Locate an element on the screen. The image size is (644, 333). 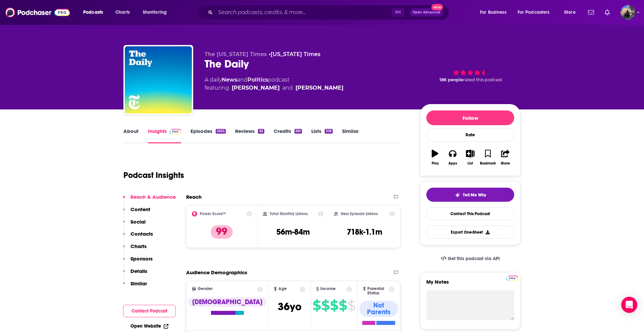
button: Open AdvancedNew is located at coordinates (426, 12).